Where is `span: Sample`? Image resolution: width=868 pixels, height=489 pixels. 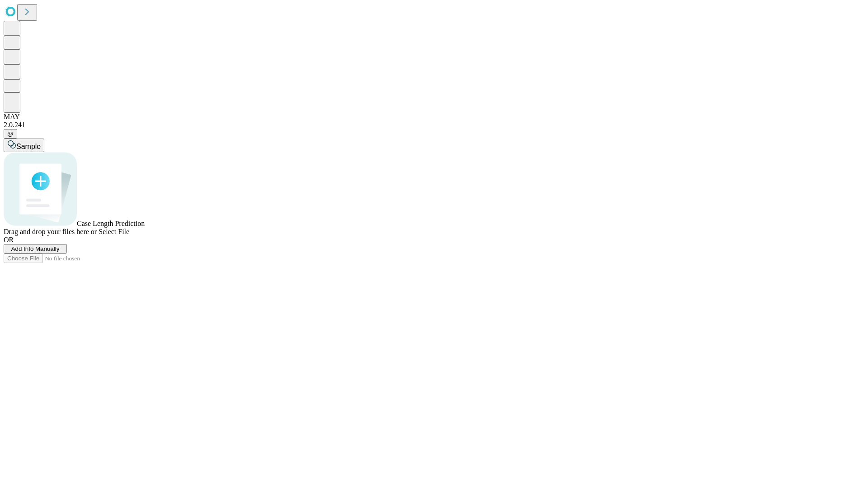
span: Sample is located at coordinates (29, 146).